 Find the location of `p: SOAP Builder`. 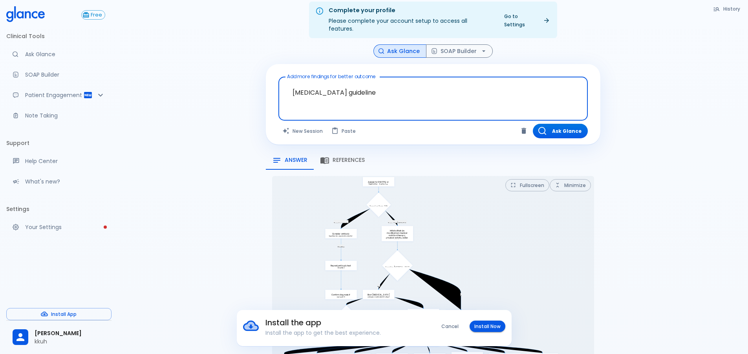

p: SOAP Builder is located at coordinates (65, 75).